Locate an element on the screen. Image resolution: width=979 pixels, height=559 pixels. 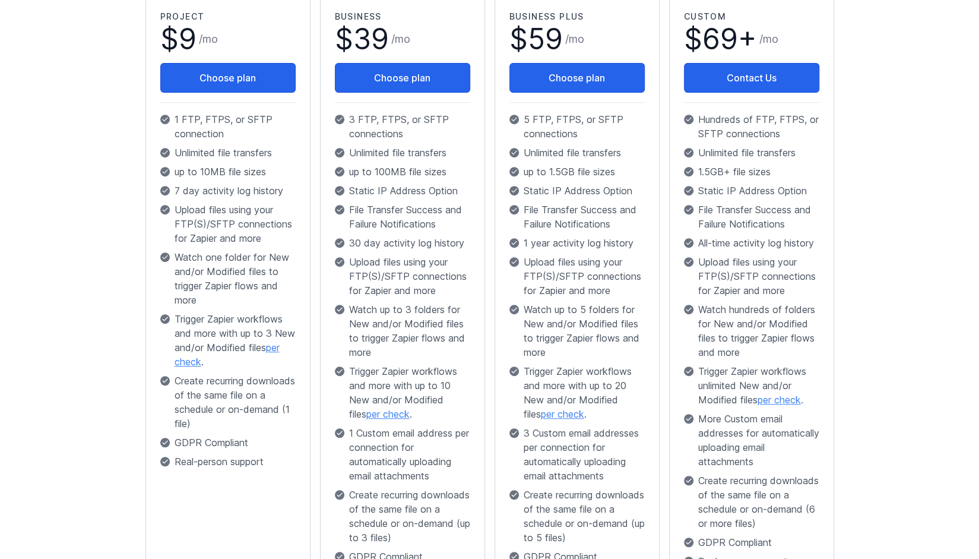
h2: Business Plus is located at coordinates (577, 17).